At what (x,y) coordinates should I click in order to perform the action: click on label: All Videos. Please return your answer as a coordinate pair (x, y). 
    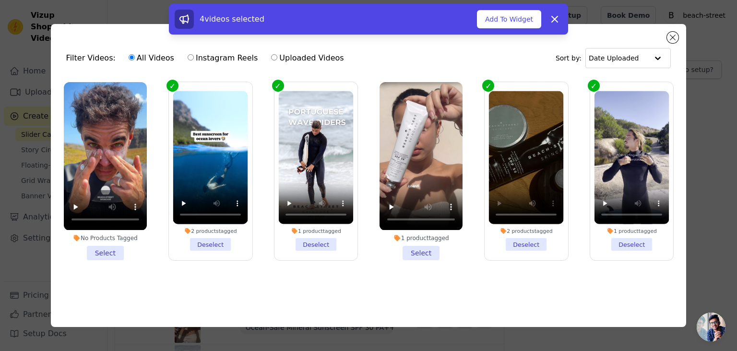
    Looking at the image, I should click on (151, 58).